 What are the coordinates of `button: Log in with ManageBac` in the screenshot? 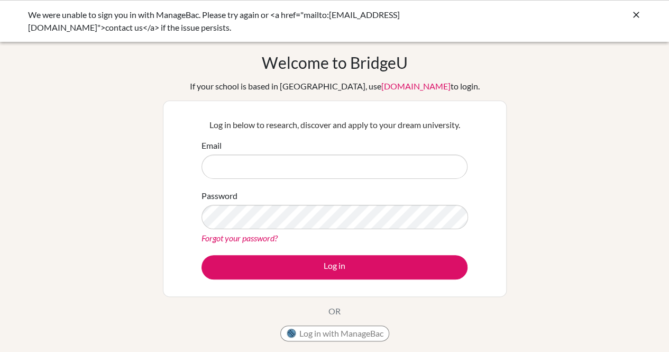 It's located at (335, 333).